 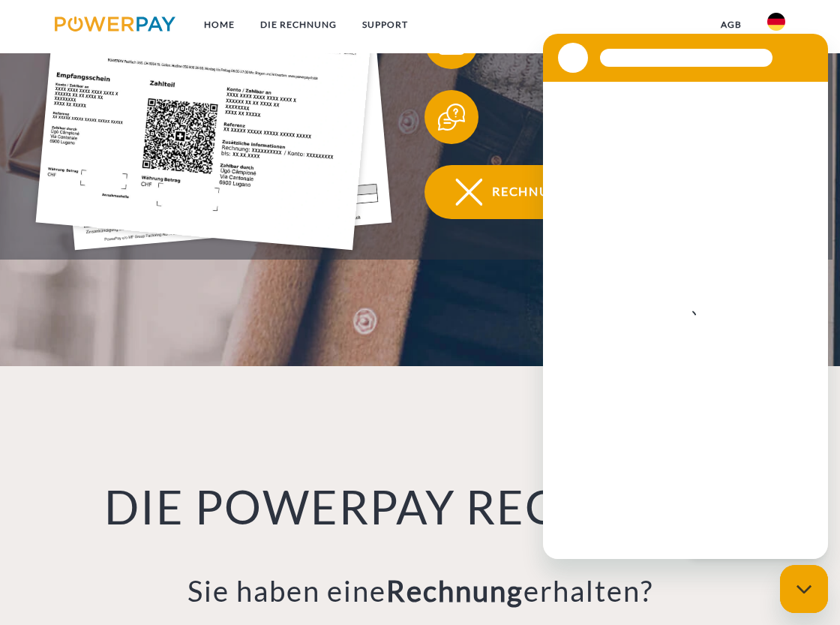 What do you see at coordinates (452, 117) in the screenshot?
I see `img: qb_help.svg` at bounding box center [452, 117].